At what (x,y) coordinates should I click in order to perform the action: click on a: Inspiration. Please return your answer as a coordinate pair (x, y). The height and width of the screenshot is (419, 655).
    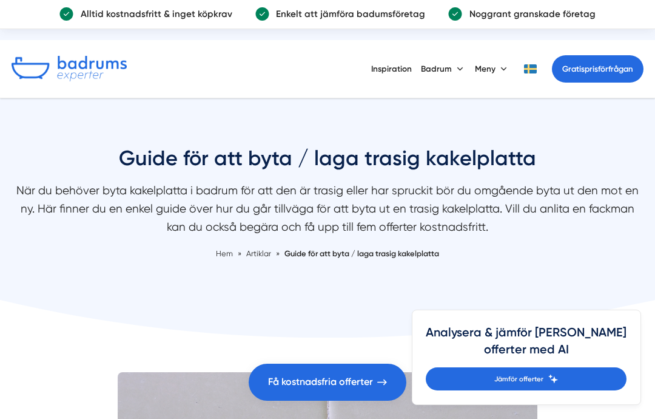
    Looking at the image, I should click on (391, 69).